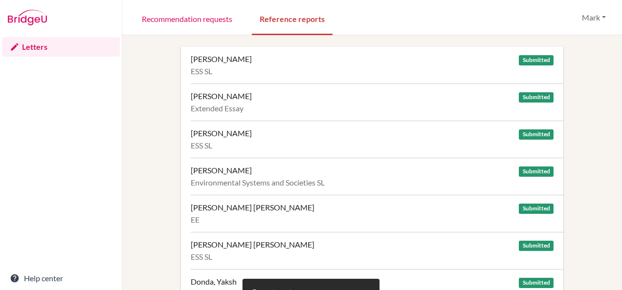 The height and width of the screenshot is (290, 622). What do you see at coordinates (372, 183) in the screenshot?
I see `div: Environmental Systems and Societies SL` at bounding box center [372, 183].